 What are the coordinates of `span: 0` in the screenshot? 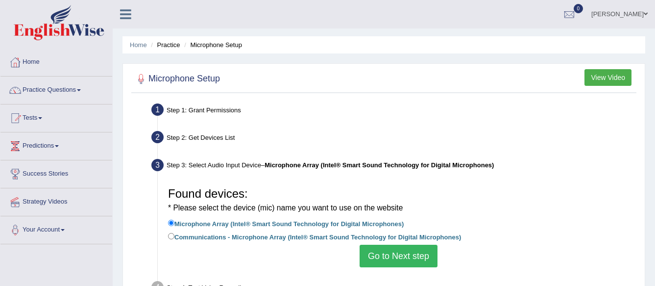 It's located at (579, 8).